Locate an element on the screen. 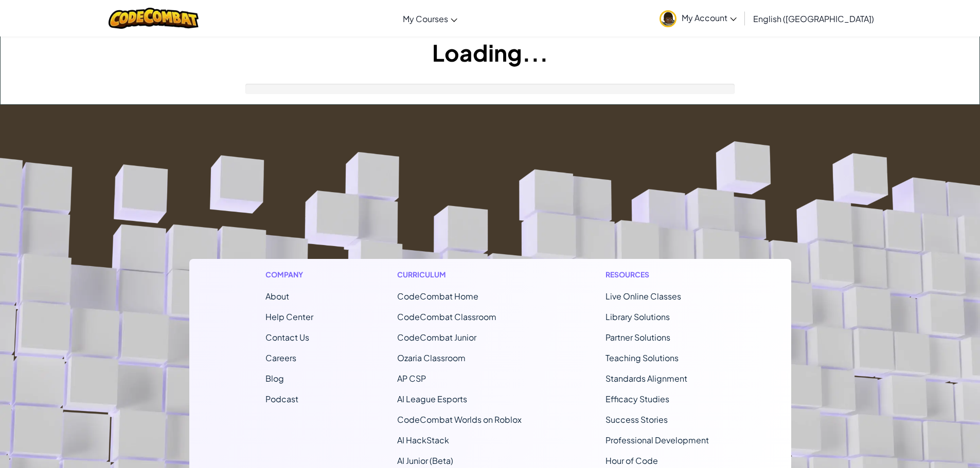 The width and height of the screenshot is (980, 468). a: Teaching Solutions is located at coordinates (642, 358).